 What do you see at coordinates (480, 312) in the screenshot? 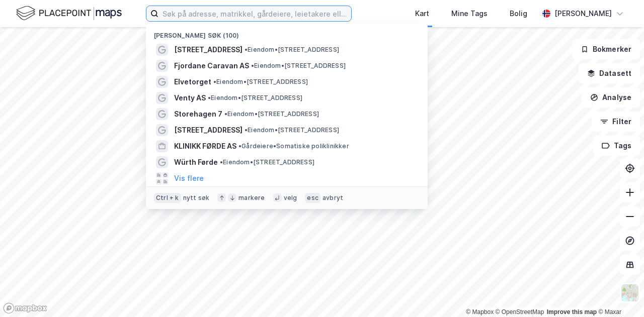
I see `a: Mapbox` at bounding box center [480, 312].